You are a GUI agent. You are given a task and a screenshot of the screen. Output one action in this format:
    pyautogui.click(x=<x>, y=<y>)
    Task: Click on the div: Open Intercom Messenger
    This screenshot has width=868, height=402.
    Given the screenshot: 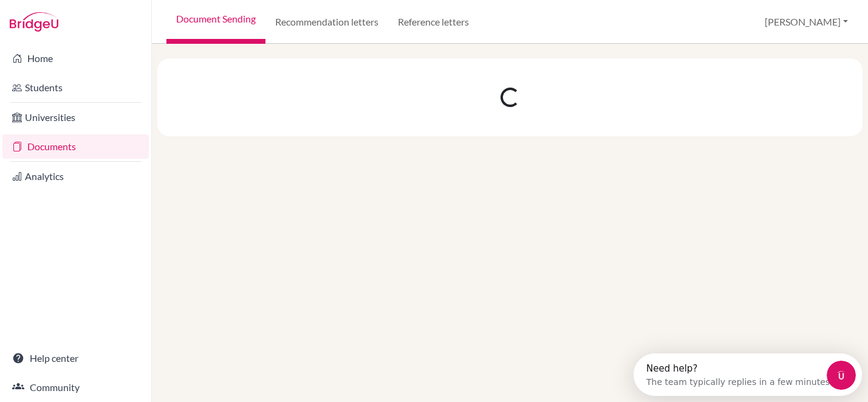 What is the action you would take?
    pyautogui.click(x=120, y=21)
    